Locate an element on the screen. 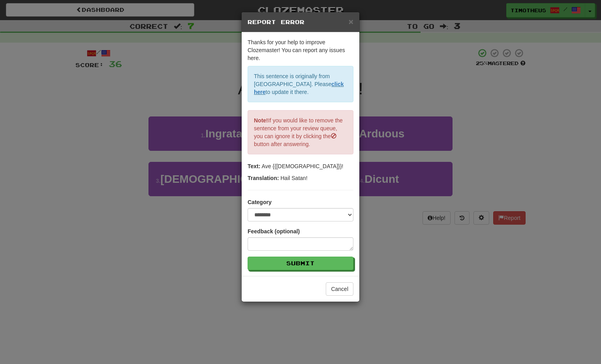 The width and height of the screenshot is (601, 364). label: Feedback (optional) is located at coordinates (274, 232).